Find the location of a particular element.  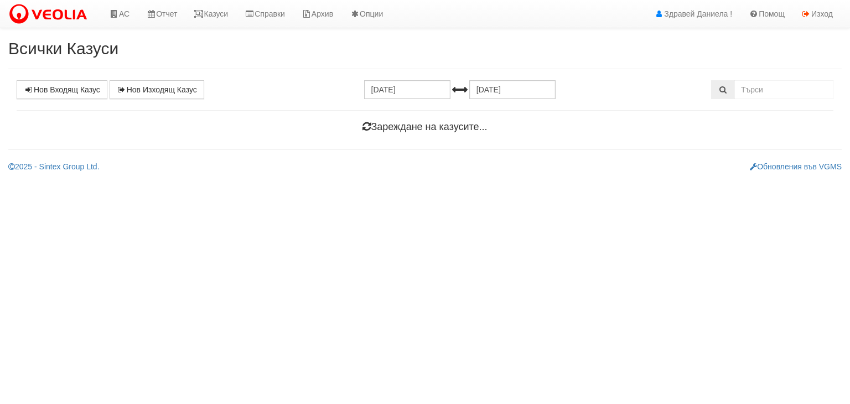

a: Нов Входящ Казус is located at coordinates (62, 90).